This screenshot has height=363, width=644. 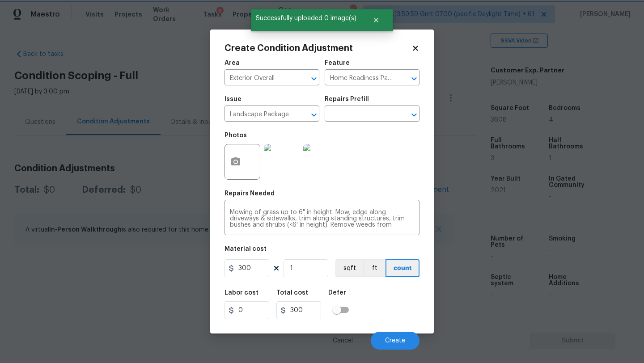 What do you see at coordinates (343, 341) in the screenshot?
I see `button: Cancel` at bounding box center [343, 341].